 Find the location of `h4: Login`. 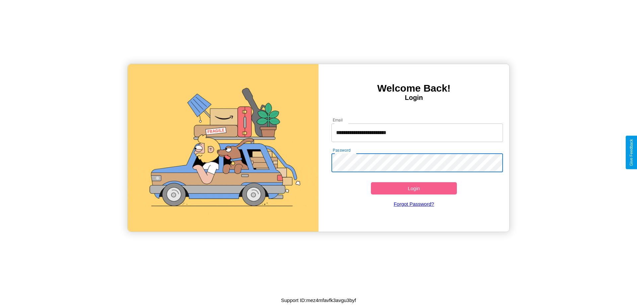

h4: Login is located at coordinates (414, 98).